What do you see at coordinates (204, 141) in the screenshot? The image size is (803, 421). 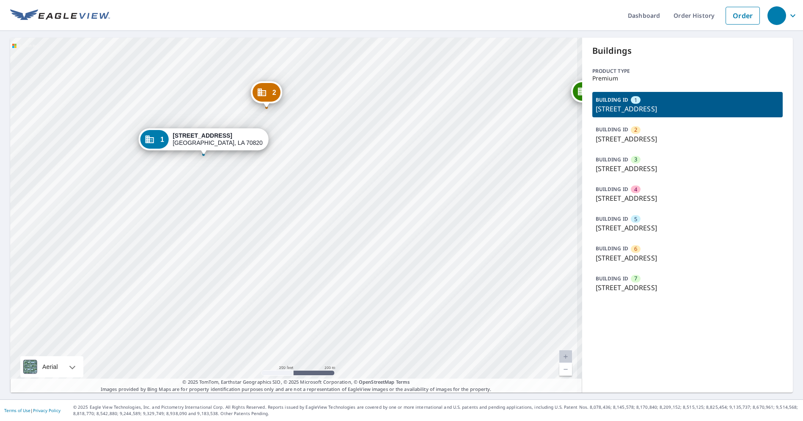 I see `div: Dropped pin, building 1, Commercial property, 550 Ben Hur Rd Baton Rouge, LA 70820` at bounding box center [204, 141].